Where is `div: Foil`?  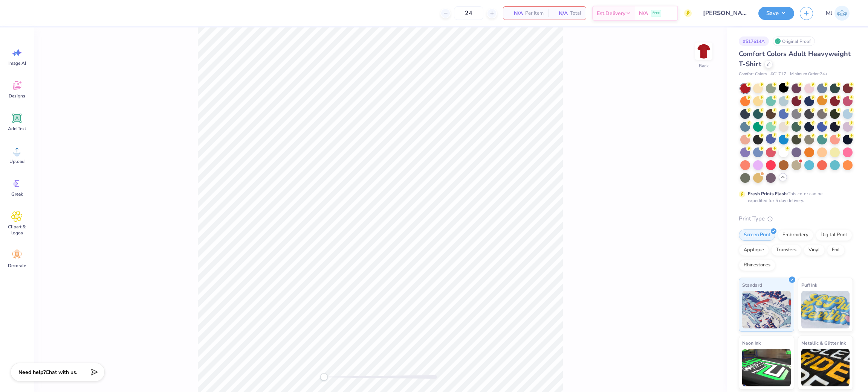
div: Foil is located at coordinates (835, 250).